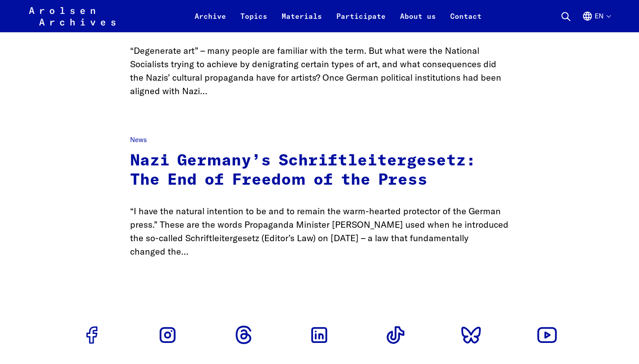 The image size is (639, 364). I want to click on a: Go to Tiktok profile, so click(395, 335).